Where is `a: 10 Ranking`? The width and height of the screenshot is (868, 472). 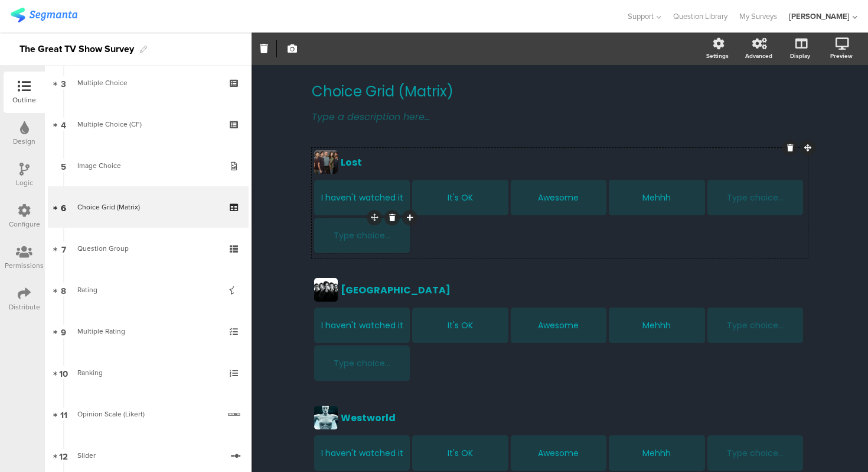
a: 10 Ranking is located at coordinates (148, 372).